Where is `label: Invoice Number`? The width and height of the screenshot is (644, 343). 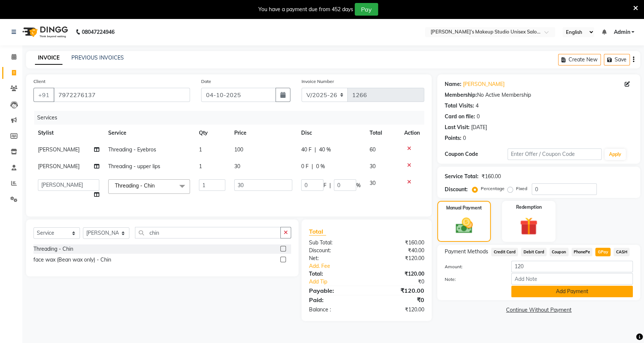 label: Invoice Number is located at coordinates (317, 81).